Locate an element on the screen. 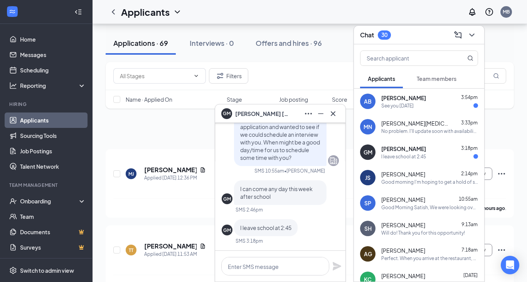 The image size is (527, 282). div: SP is located at coordinates (368, 203).